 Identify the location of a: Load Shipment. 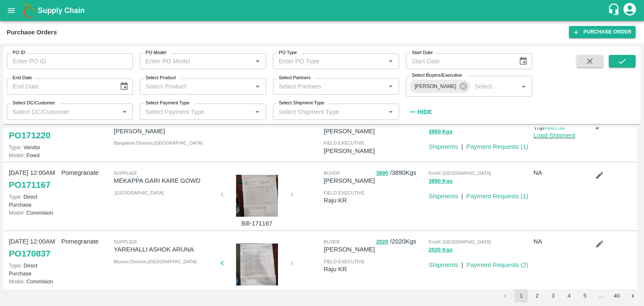
(555, 135).